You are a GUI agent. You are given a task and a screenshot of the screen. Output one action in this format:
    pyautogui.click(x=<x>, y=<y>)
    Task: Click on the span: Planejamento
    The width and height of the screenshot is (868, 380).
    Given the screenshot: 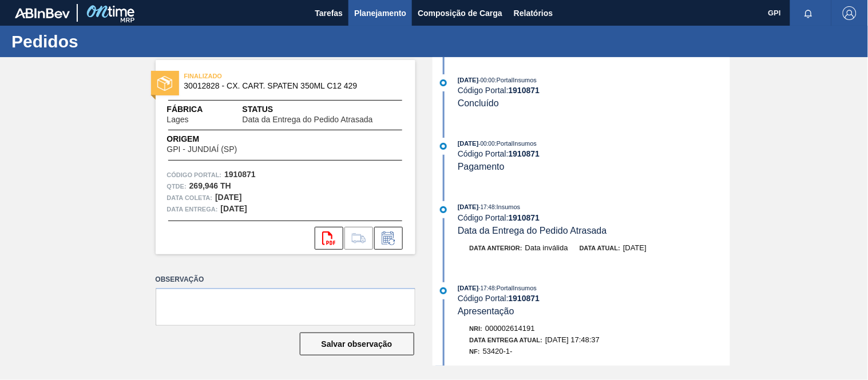 What is the action you would take?
    pyautogui.click(x=380, y=13)
    